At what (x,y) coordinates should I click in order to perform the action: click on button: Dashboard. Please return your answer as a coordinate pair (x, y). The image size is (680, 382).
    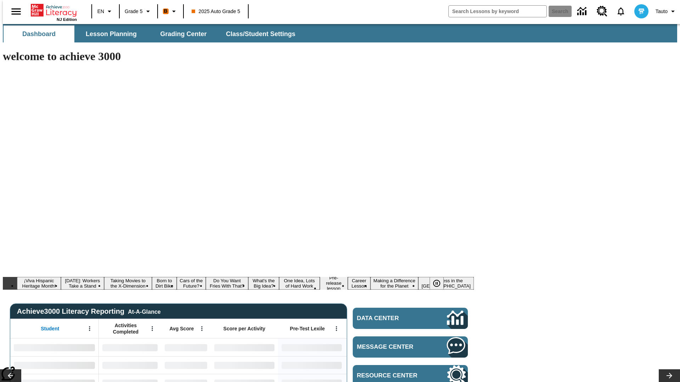
    Looking at the image, I should click on (39, 34).